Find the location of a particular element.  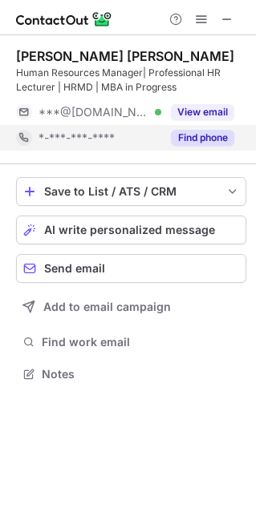

button: Send email is located at coordinates (131, 269).